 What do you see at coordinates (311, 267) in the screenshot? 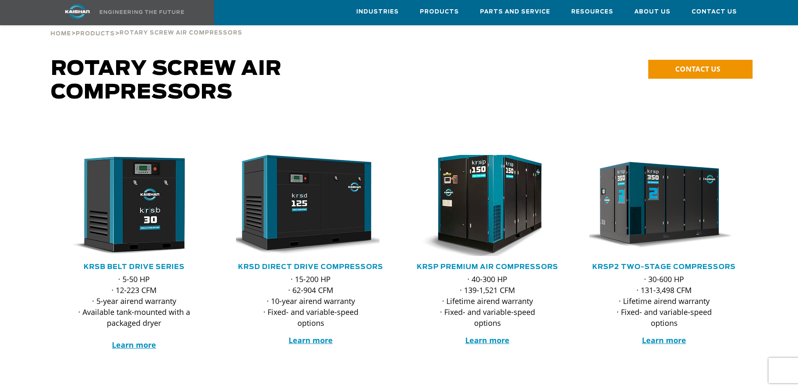
I see `a: KRSD Direct Drive Compressors` at bounding box center [311, 267].